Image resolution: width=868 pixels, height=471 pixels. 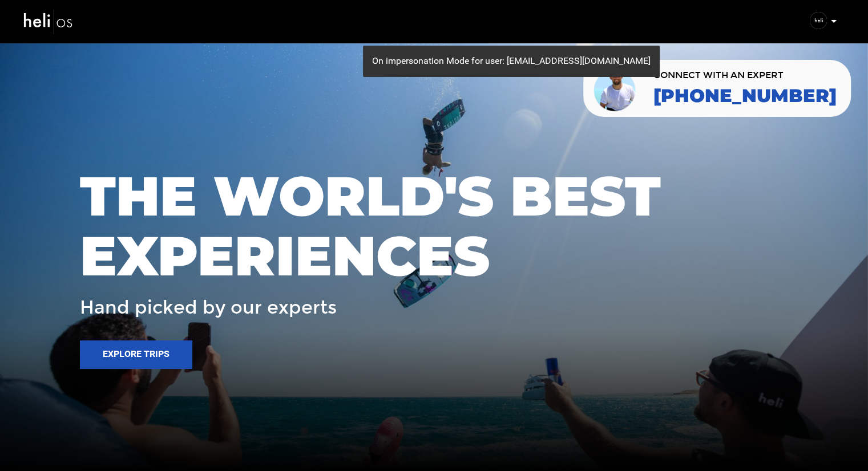 What do you see at coordinates (615, 88) in the screenshot?
I see `img: contact our team` at bounding box center [615, 88].